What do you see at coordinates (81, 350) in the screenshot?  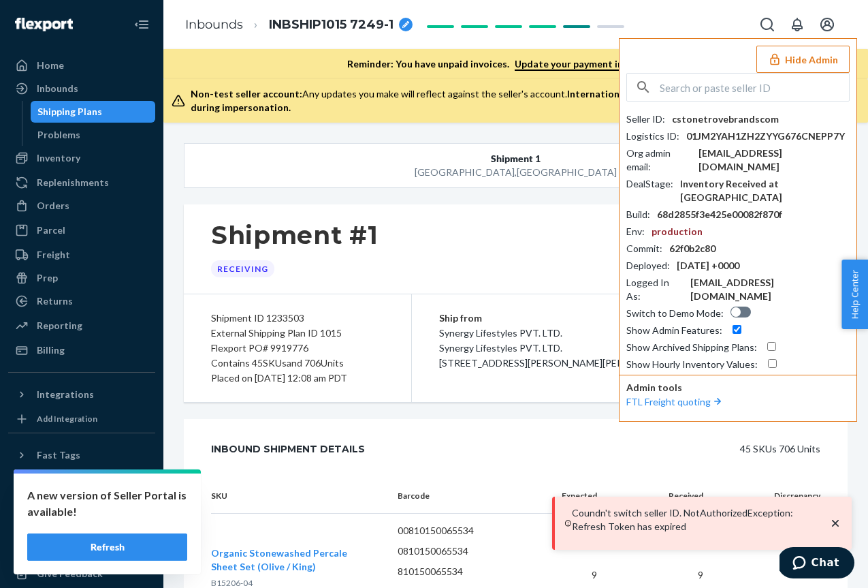 I see `a: Billing` at bounding box center [81, 350].